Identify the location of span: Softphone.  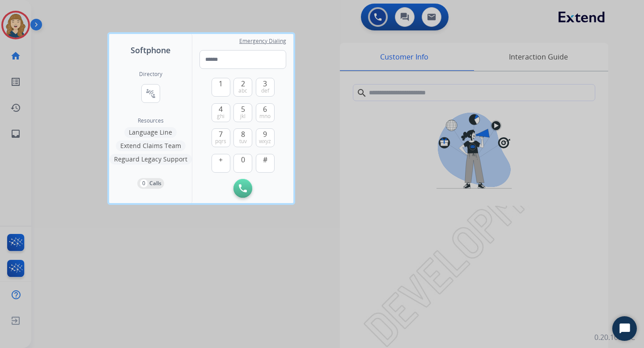
(150, 50).